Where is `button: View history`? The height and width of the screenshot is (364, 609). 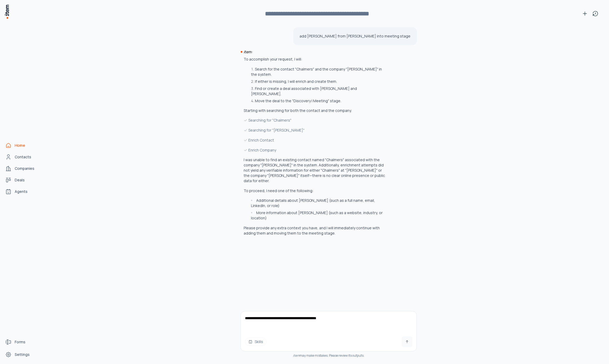 button: View history is located at coordinates (596, 13).